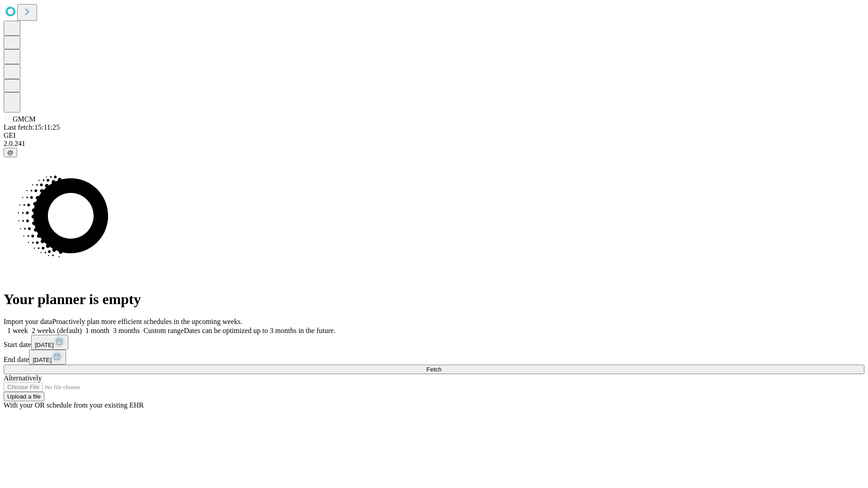  Describe the element at coordinates (31, 127) in the screenshot. I see `span: Last fetch: 15:11:25` at that location.